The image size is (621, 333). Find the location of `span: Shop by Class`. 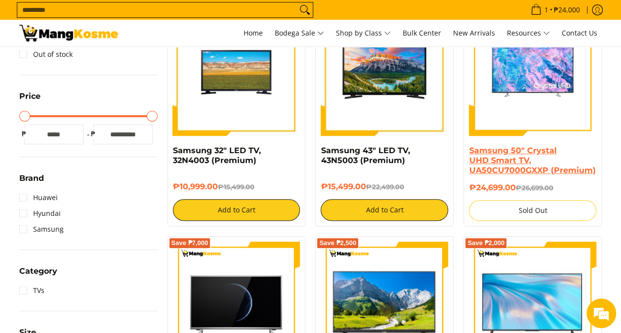

span: Shop by Class is located at coordinates (363, 33).